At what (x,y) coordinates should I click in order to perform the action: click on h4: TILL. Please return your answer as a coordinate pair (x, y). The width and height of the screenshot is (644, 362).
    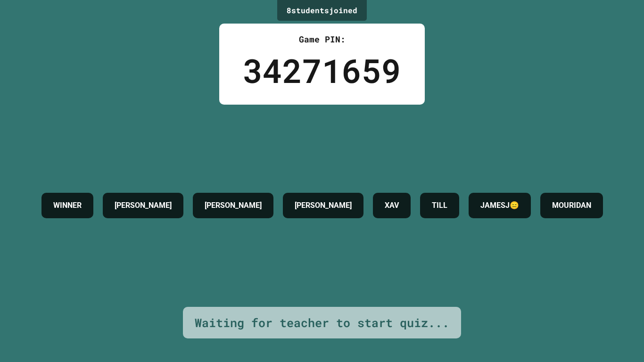
    Looking at the image, I should click on (439, 205).